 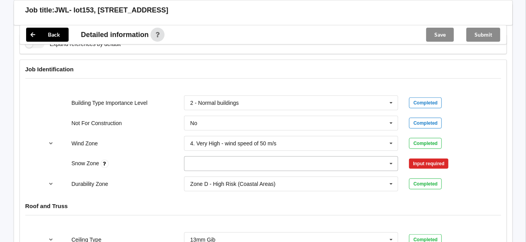 What do you see at coordinates (90, 184) in the screenshot?
I see `label: Durability Zone` at bounding box center [90, 184].